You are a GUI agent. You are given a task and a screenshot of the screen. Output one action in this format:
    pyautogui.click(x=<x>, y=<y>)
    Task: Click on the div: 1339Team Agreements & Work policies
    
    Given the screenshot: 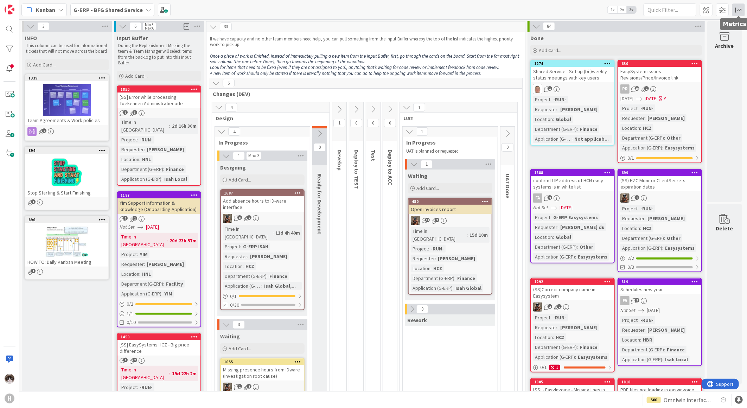 What is the action you would take?
    pyautogui.click(x=67, y=100)
    